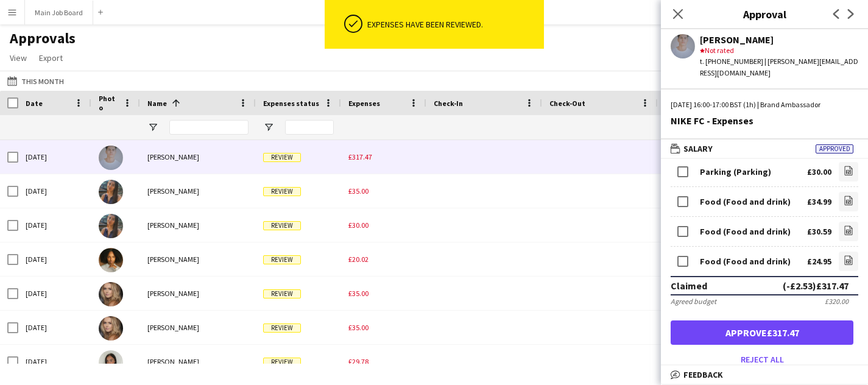 This screenshot has height=385, width=868. I want to click on img: Christine Hoilett, so click(111, 260).